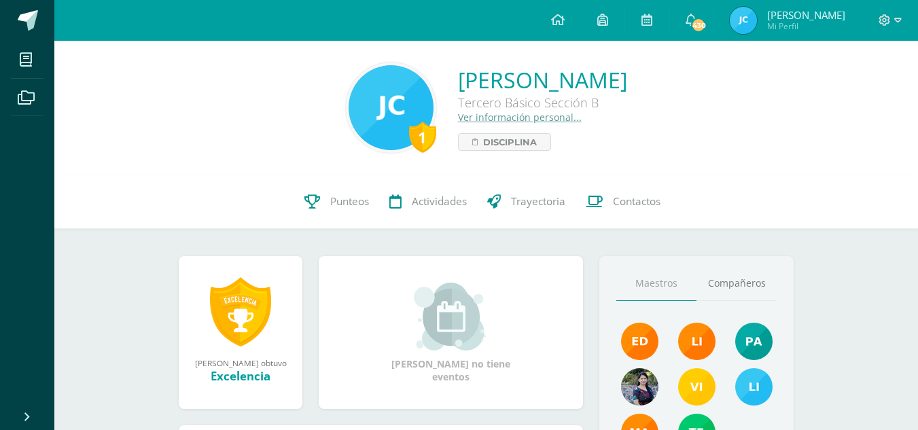 Image resolution: width=918 pixels, height=430 pixels. Describe the element at coordinates (428, 202) in the screenshot. I see `a: Actividades` at that location.